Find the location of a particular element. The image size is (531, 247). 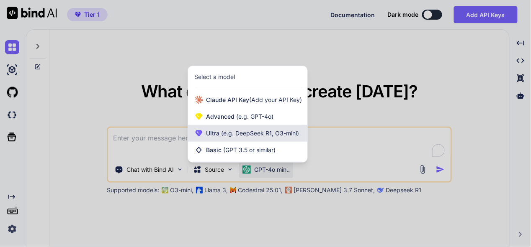

span: (GPT 3.5 or similar) is located at coordinates (250, 150).